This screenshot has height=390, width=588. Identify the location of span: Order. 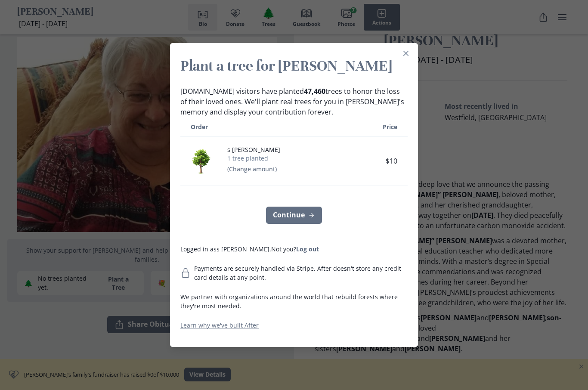
(199, 127).